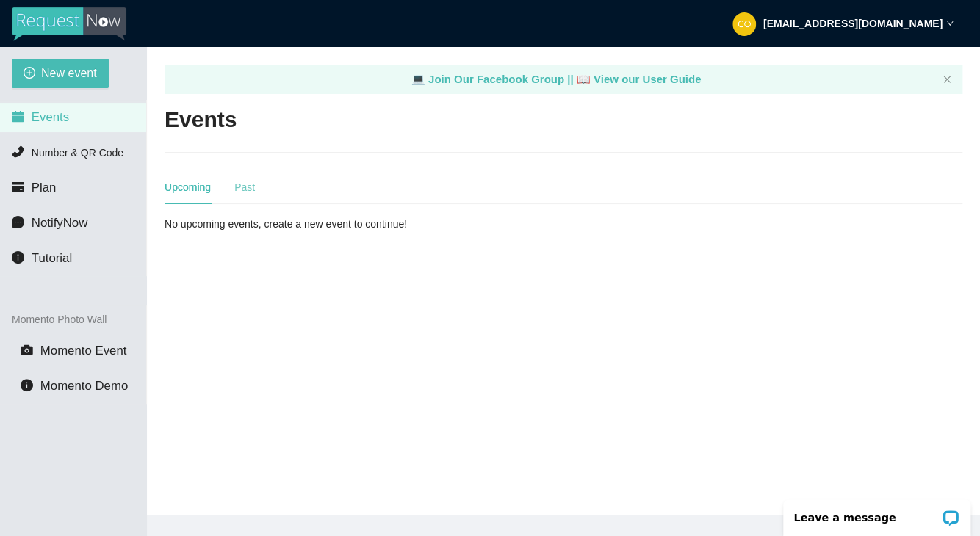 The width and height of the screenshot is (980, 536). Describe the element at coordinates (950, 23) in the screenshot. I see `span: down` at that location.